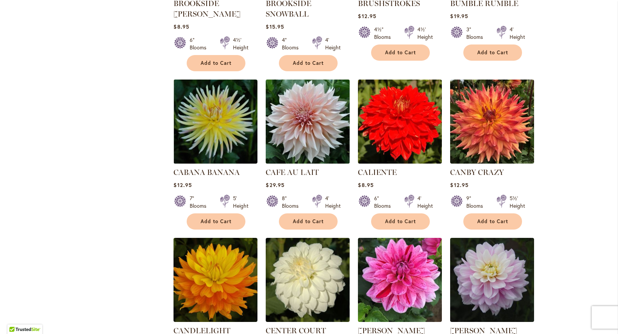  Describe the element at coordinates (200, 202) in the screenshot. I see `div: 7" Blooms` at that location.